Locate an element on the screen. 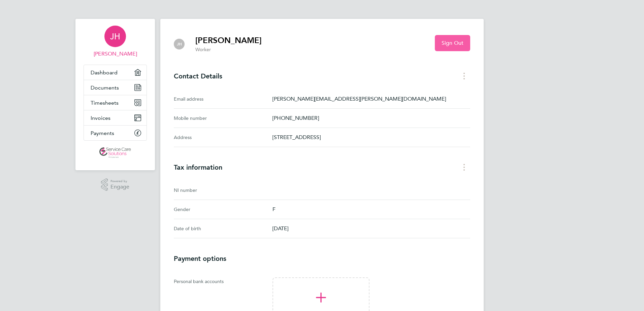  a: Payments is located at coordinates (115, 133).